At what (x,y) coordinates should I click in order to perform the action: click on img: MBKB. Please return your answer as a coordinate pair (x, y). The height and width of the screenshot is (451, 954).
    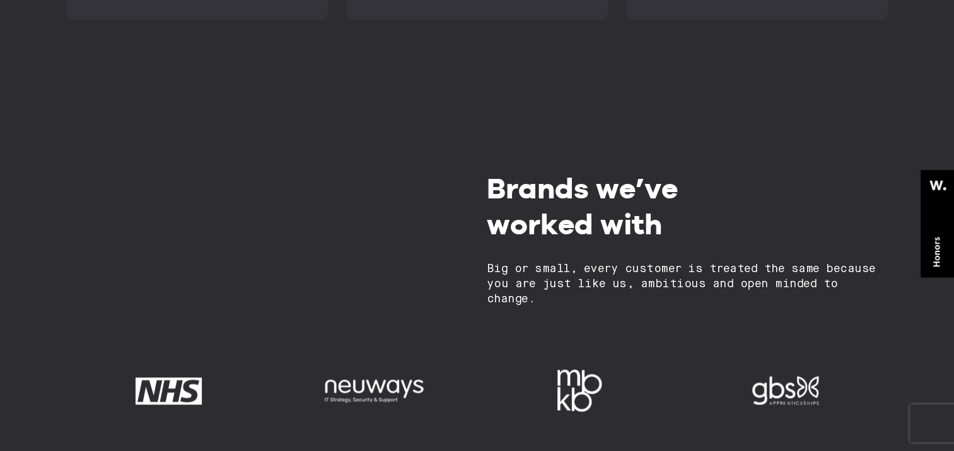
    Looking at the image, I should click on (579, 391).